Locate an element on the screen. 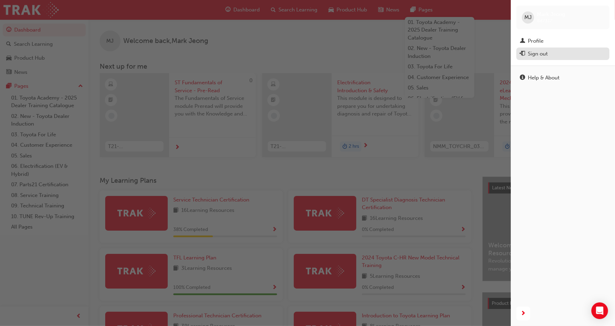 This screenshot has width=615, height=326. button: Sign out is located at coordinates (563, 54).